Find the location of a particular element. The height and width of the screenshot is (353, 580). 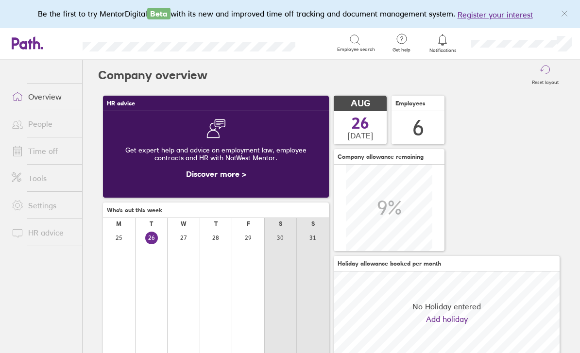

a: People is located at coordinates (43, 124).